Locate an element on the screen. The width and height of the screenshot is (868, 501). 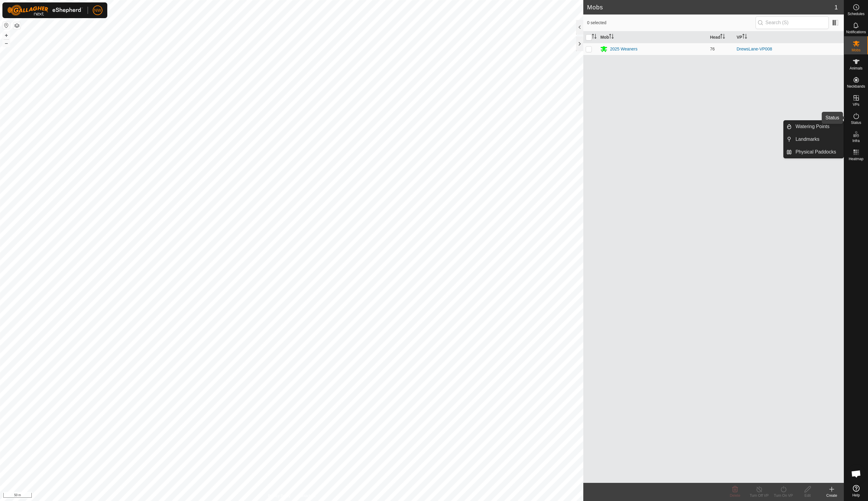
div: Open chat is located at coordinates (856, 474).